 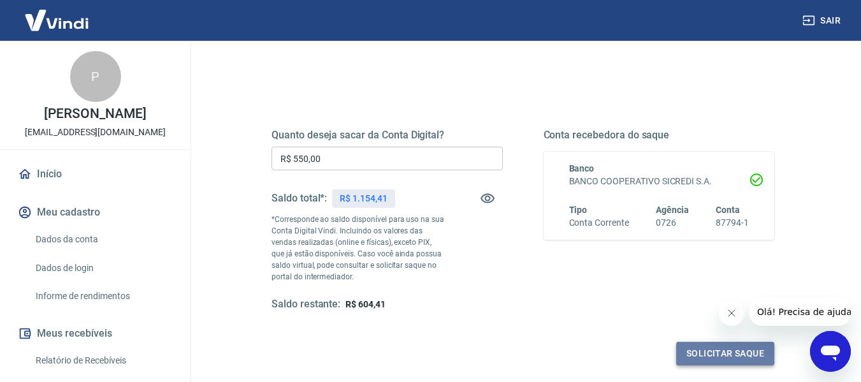 What do you see at coordinates (306, 304) in the screenshot?
I see `h5: Saldo restante:` at bounding box center [306, 304].